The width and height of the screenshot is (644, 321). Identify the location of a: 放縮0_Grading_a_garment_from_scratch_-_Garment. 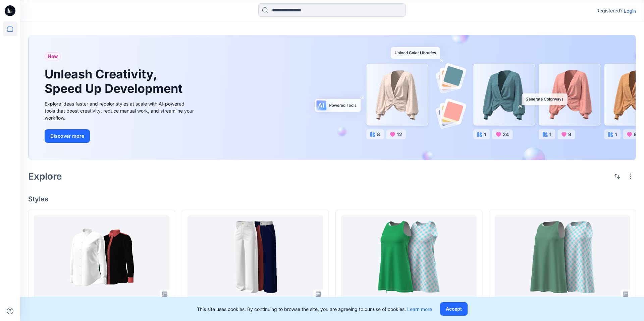
(563, 257).